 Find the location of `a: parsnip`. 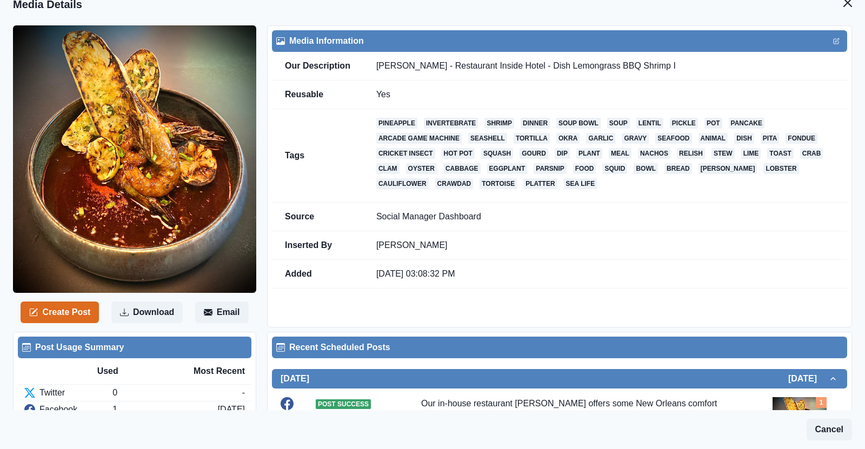

a: parsnip is located at coordinates (550, 169).